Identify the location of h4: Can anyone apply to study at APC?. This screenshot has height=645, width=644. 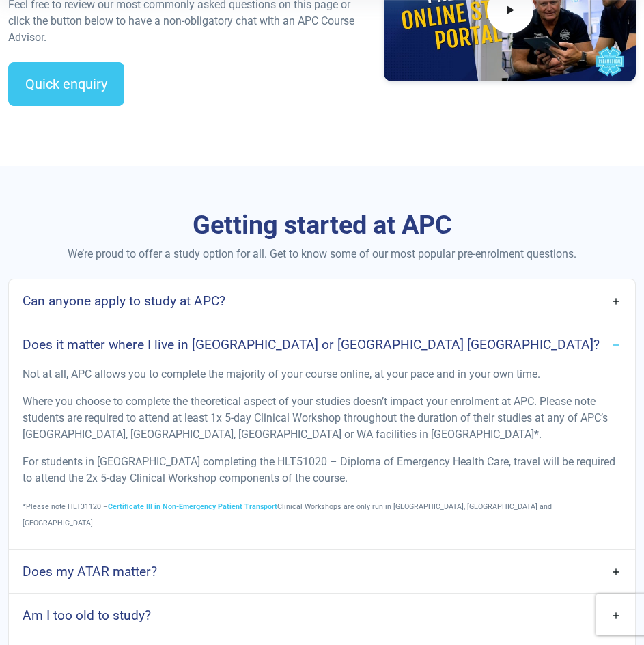
(123, 301).